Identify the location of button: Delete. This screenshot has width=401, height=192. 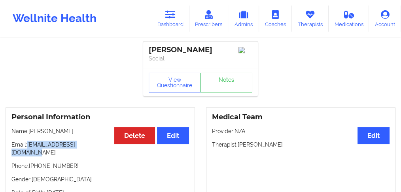
(134, 136).